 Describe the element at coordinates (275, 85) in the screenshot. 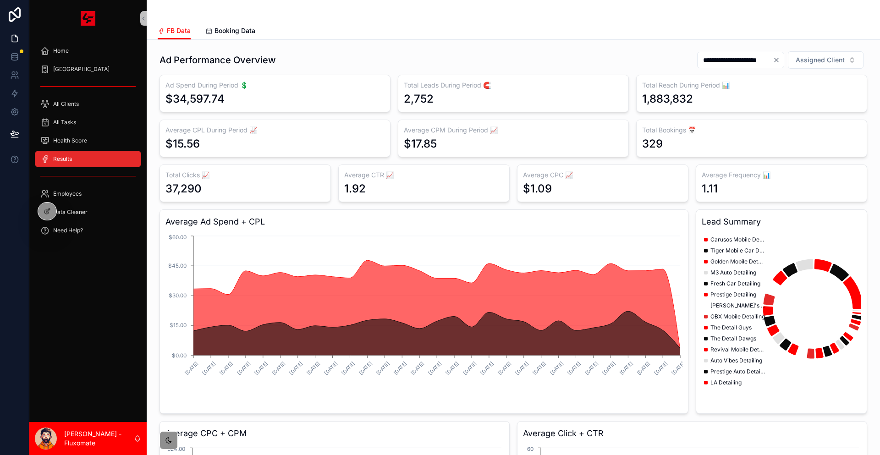

I see `h3: Ad Spend During Period 💲` at that location.